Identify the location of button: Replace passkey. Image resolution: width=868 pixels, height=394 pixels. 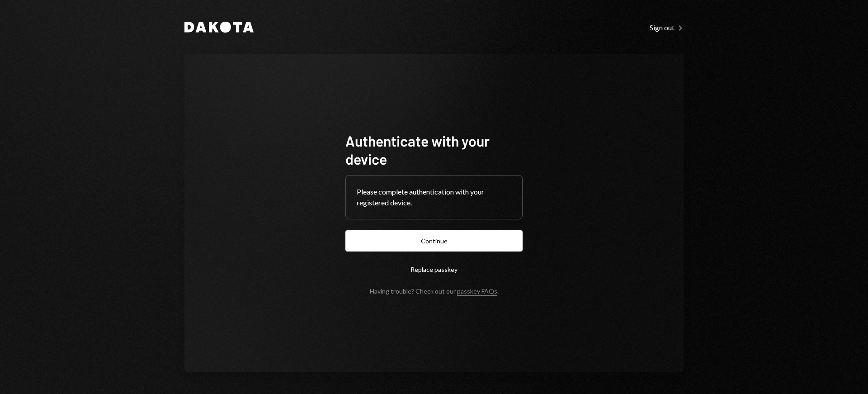
(434, 269).